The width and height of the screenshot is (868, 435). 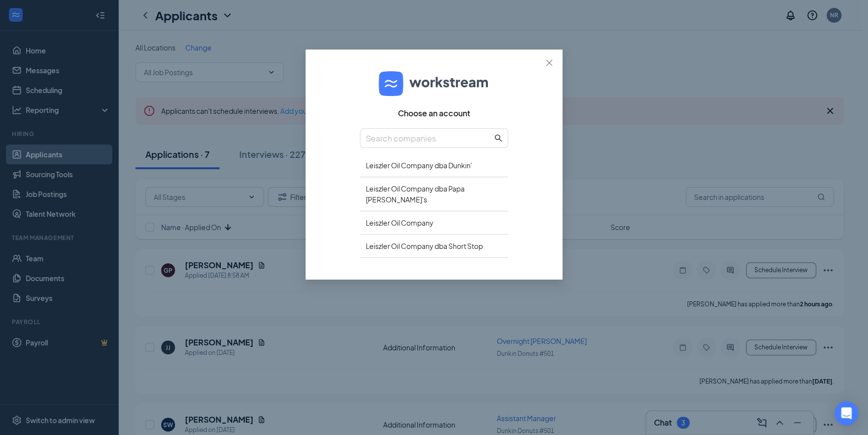 What do you see at coordinates (434, 246) in the screenshot?
I see `div: Leiszler Oil Company dba Short Stop` at bounding box center [434, 246].